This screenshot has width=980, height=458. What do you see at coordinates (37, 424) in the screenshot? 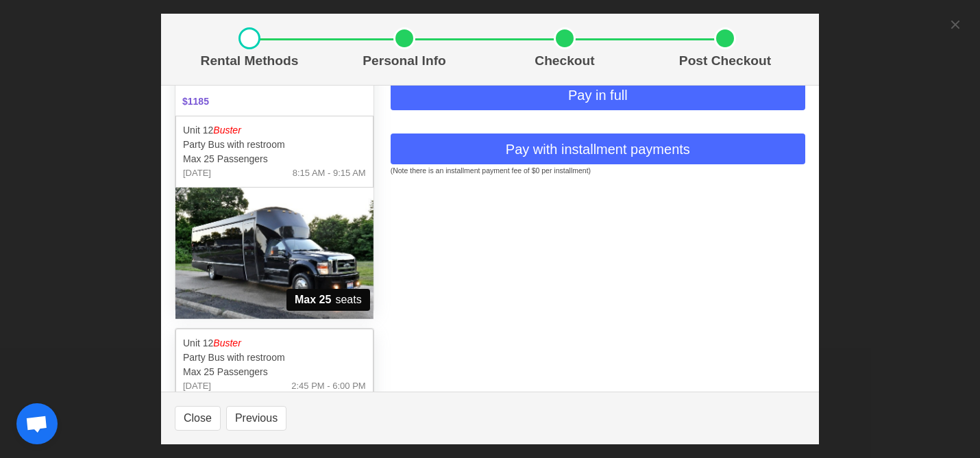
I see `a: Open chat` at bounding box center [37, 424].